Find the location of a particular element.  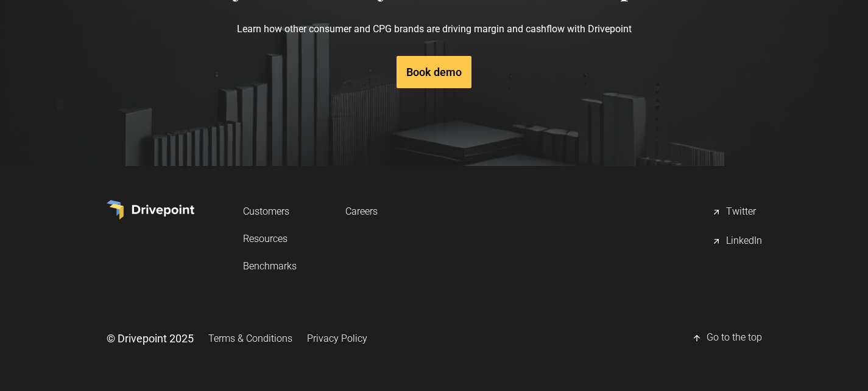

a: Benchmarks is located at coordinates (270, 266).